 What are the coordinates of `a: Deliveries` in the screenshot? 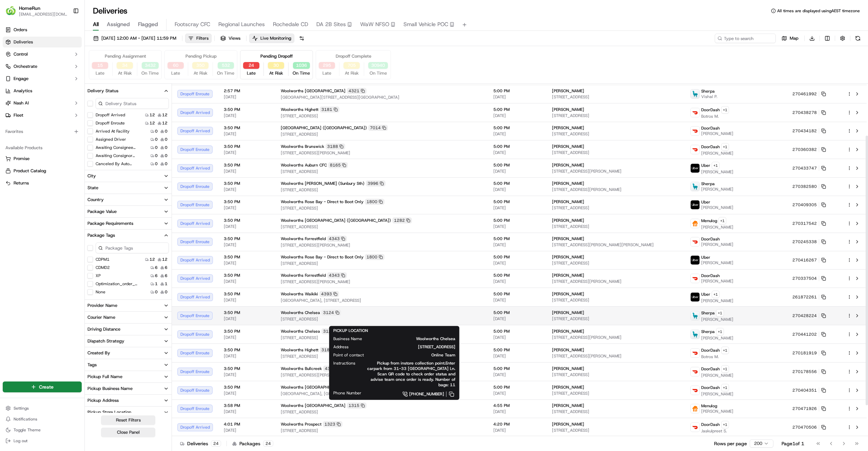 It's located at (42, 42).